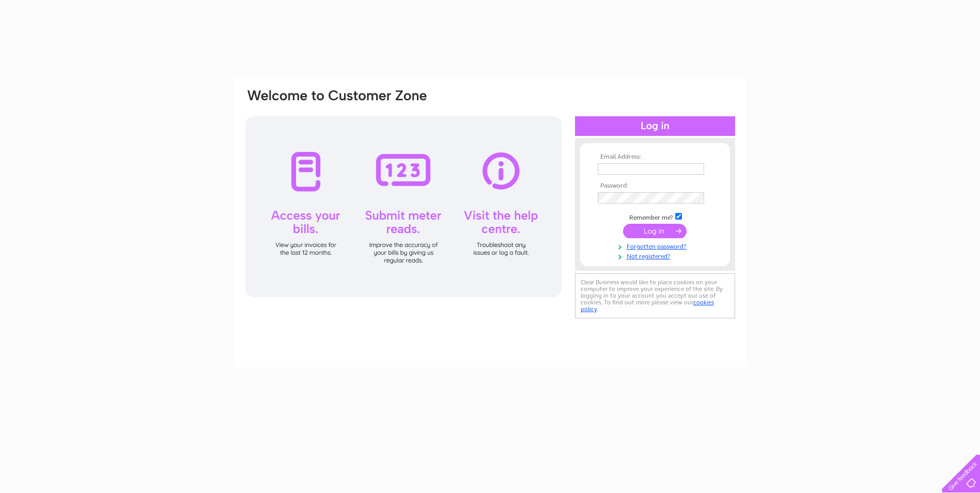 The image size is (980, 493). I want to click on a: cookies policy, so click(647, 305).